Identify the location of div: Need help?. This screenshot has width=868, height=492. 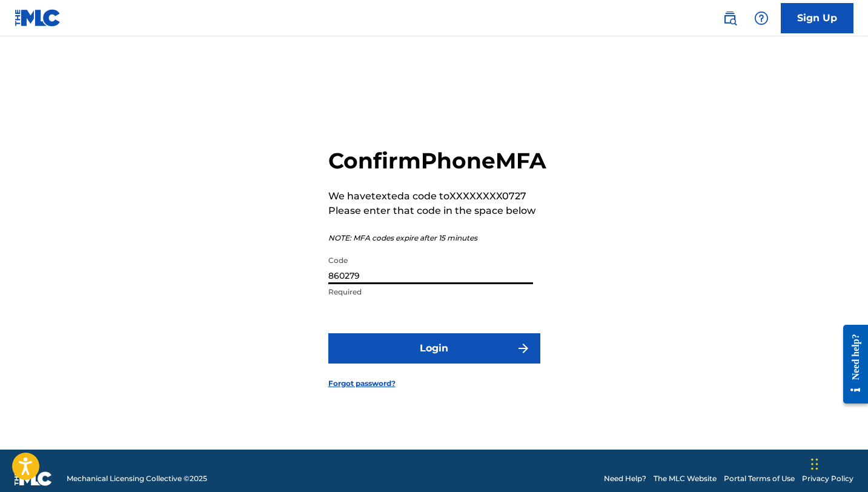
(21, 41).